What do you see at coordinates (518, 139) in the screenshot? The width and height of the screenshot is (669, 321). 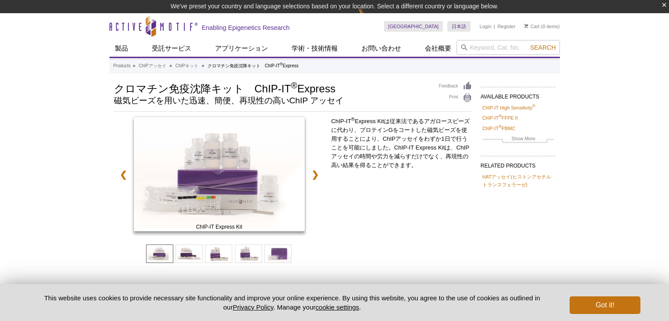 I see `a: Show More` at bounding box center [518, 139].